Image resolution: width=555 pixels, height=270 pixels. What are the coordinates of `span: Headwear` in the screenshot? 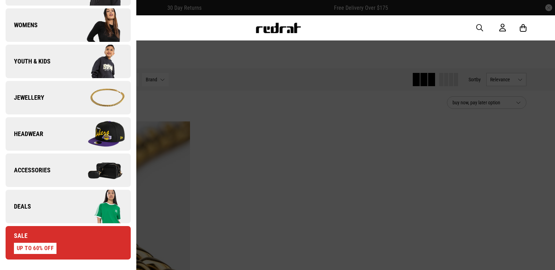 It's located at (24, 134).